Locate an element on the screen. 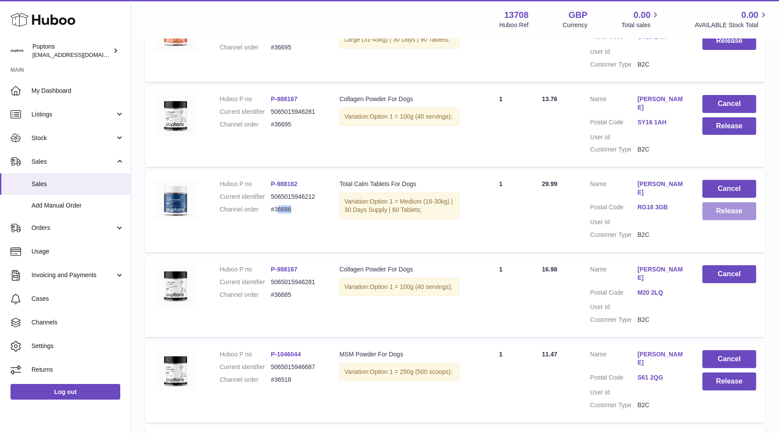 The image size is (779, 433). a: P-988182 is located at coordinates (284, 184).